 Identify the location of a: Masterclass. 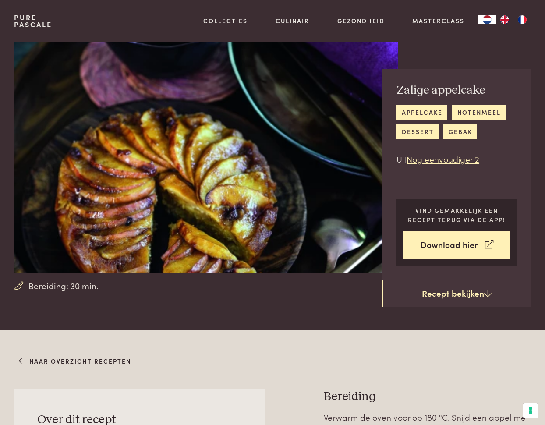
(438, 21).